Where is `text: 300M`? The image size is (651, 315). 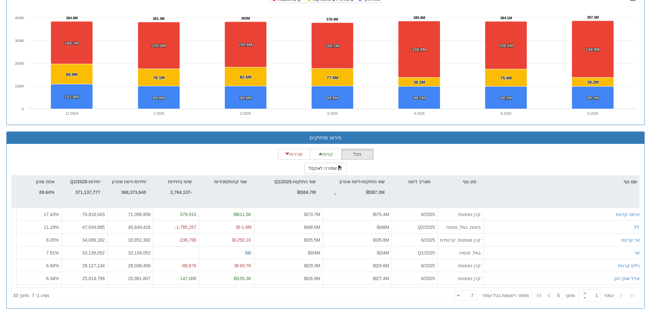
text: 300M is located at coordinates (19, 41).